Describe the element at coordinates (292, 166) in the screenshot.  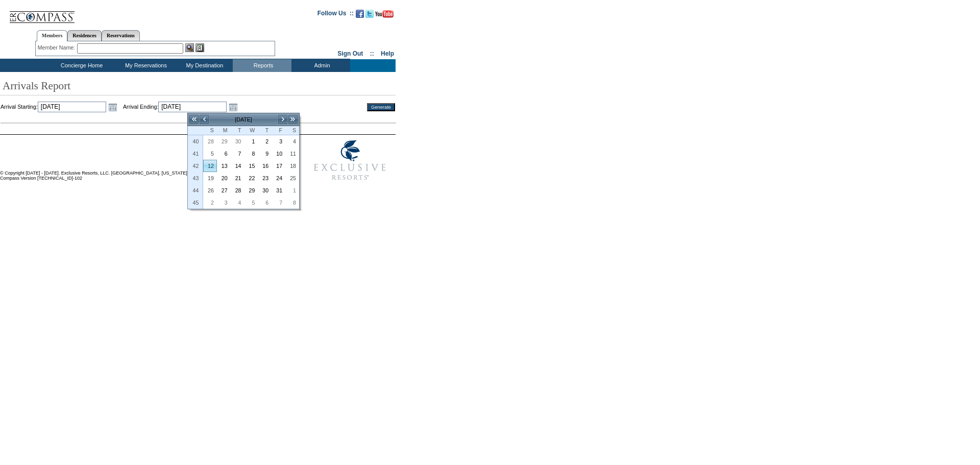
I see `a: 18` at that location.